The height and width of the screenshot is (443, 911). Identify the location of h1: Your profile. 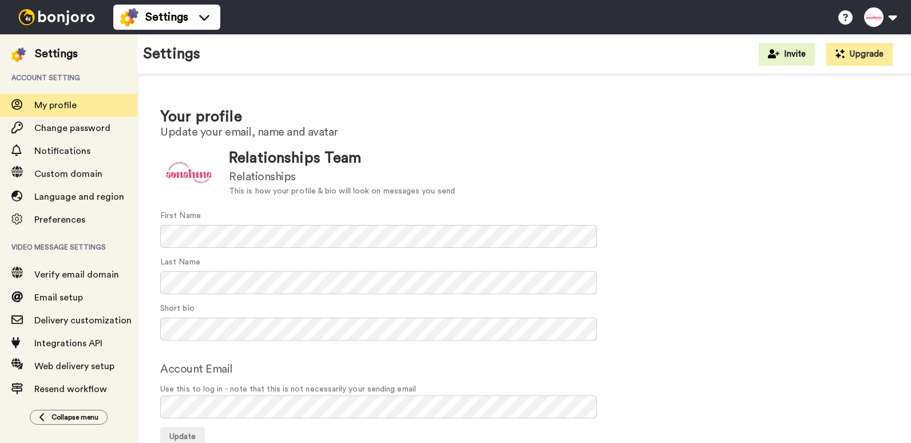
(524, 117).